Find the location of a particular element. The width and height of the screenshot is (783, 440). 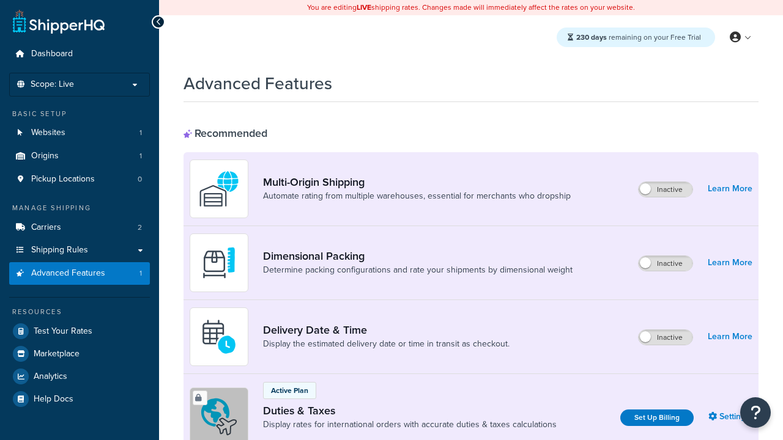

a: Shipping Rules is located at coordinates (79, 250).